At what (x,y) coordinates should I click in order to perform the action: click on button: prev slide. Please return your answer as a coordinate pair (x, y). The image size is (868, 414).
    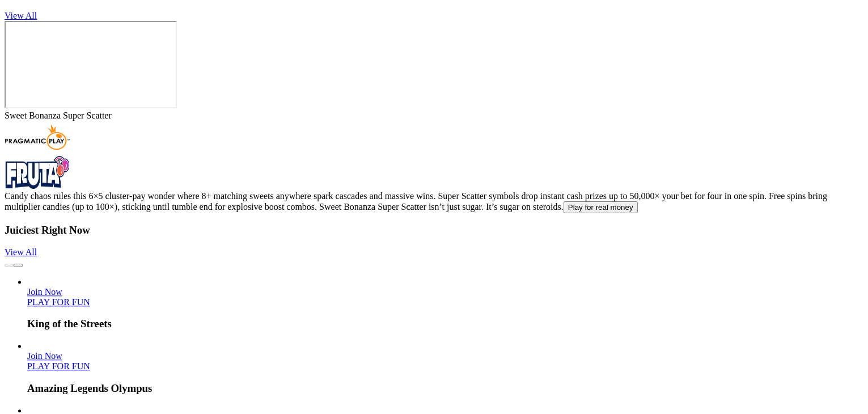
    Looking at the image, I should click on (9, 266).